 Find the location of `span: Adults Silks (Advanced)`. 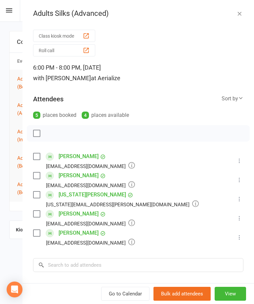

span: Adults Silks (Advanced) is located at coordinates (30, 109).